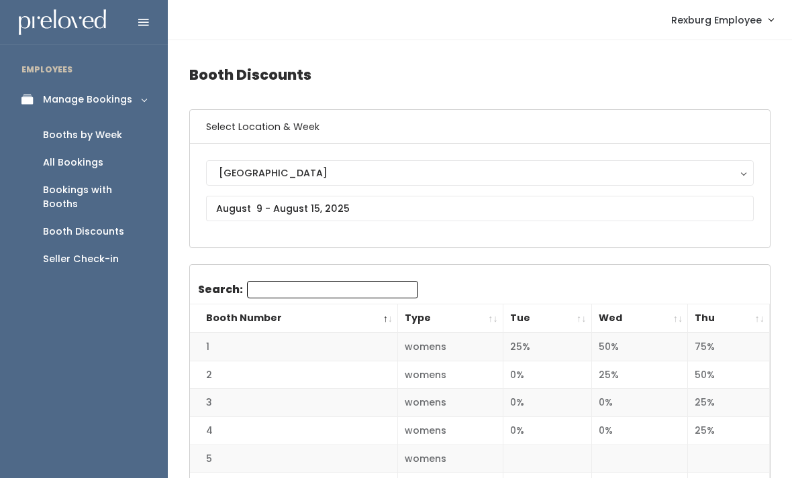  What do you see at coordinates (294, 347) in the screenshot?
I see `td: 1` at bounding box center [294, 347].